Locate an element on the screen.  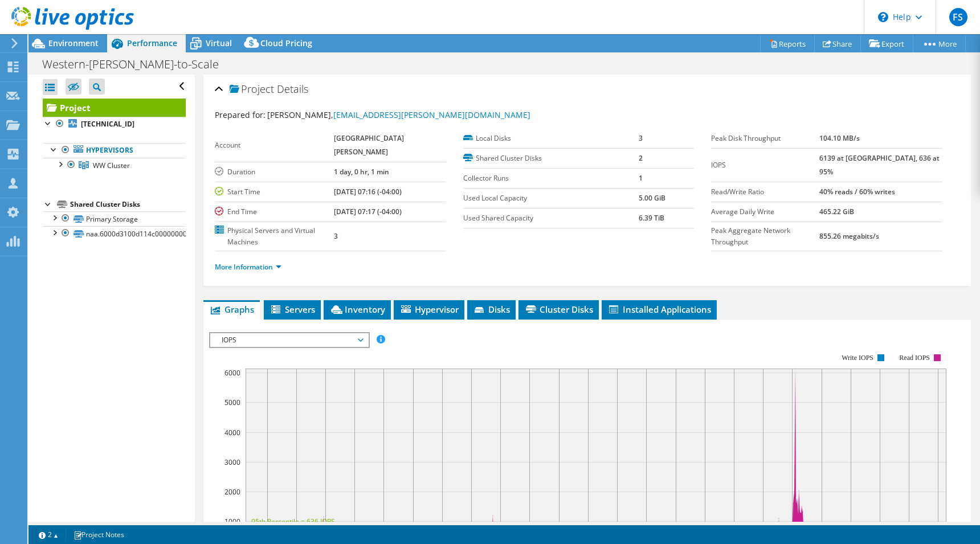
span: Hypervisor is located at coordinates (429, 310).